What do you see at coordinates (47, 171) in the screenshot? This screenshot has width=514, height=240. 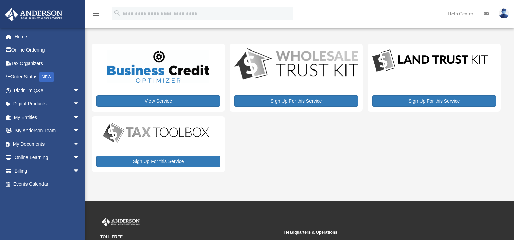 I see `a: Billingarrow_drop_down` at bounding box center [47, 171].